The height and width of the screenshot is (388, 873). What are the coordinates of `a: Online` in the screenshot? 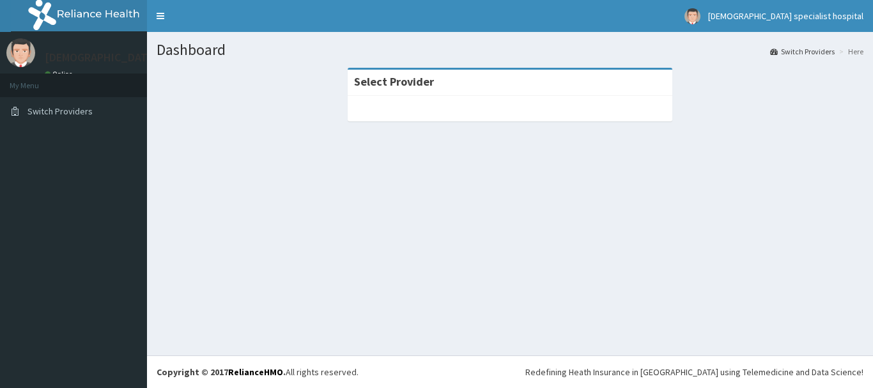 It's located at (60, 74).